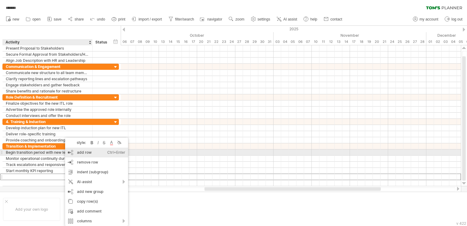 This screenshot has height=226, width=467. Describe the element at coordinates (193, 42) in the screenshot. I see `div: Friday, 17 October 2025` at that location.